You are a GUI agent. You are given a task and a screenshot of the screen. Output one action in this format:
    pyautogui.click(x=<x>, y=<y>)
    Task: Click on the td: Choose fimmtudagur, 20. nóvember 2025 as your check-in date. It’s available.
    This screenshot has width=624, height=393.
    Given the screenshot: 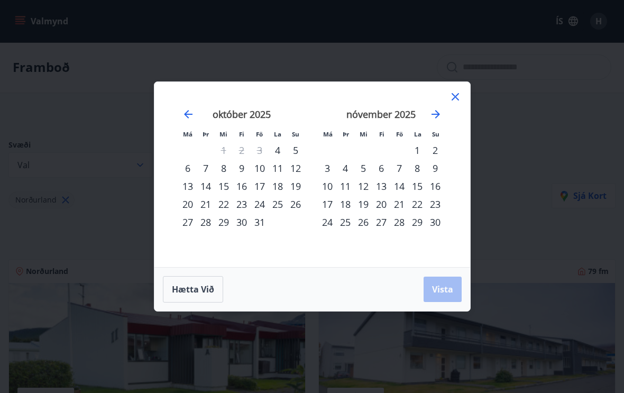 What is the action you would take?
    pyautogui.click(x=382, y=204)
    